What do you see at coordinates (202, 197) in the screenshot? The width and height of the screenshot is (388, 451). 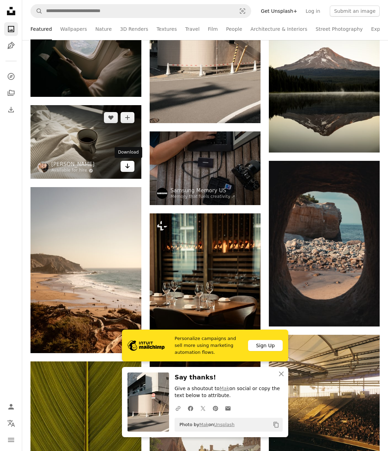 I see `a: Memory that fuels creativity ↗` at bounding box center [202, 197].